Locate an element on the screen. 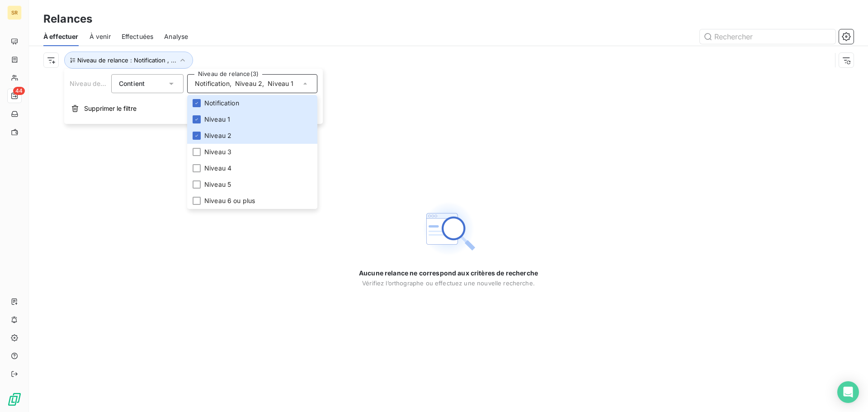 This screenshot has height=412, width=868. span: Analyse is located at coordinates (176, 36).